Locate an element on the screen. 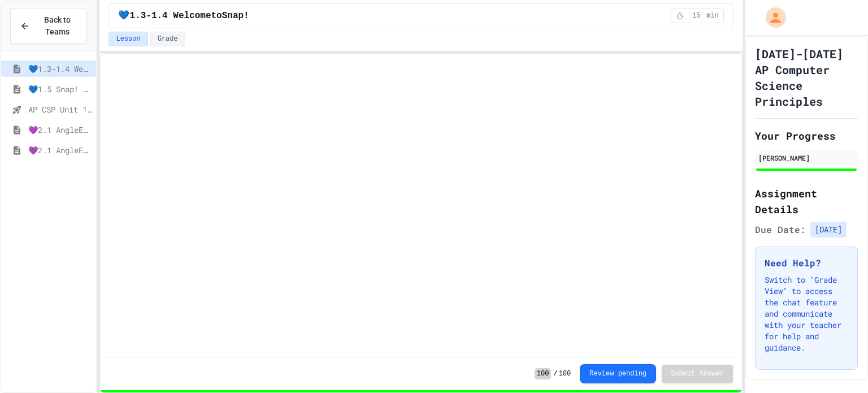 This screenshot has width=868, height=393. button: Back to Teams is located at coordinates (49, 26).